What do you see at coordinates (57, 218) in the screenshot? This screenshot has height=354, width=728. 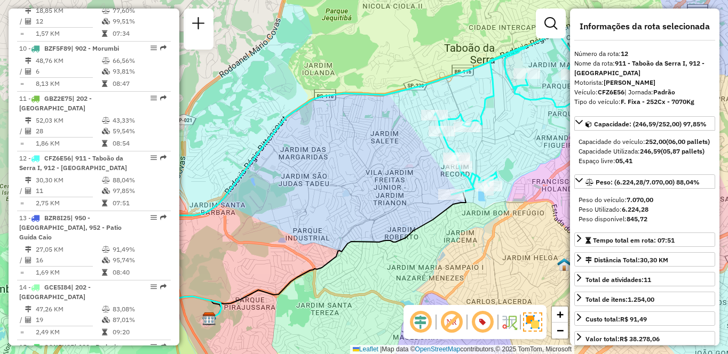 I see `span: BZR8I25` at bounding box center [57, 218].